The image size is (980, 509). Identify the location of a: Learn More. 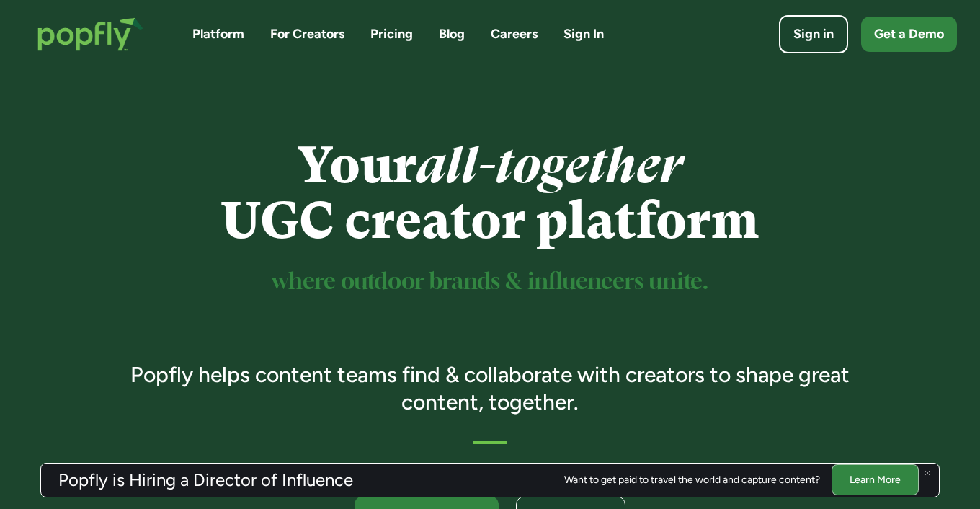
(875, 479).